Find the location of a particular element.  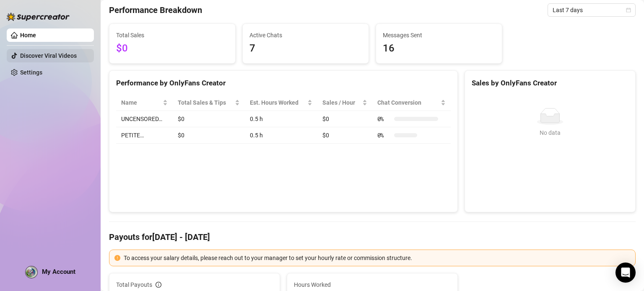

th: Chat Conversion is located at coordinates (411, 103).